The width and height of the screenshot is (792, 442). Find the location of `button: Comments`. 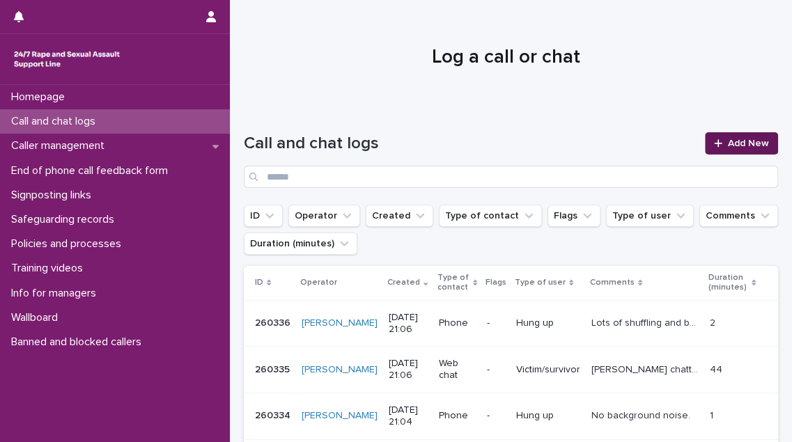

button: Comments is located at coordinates (738, 216).